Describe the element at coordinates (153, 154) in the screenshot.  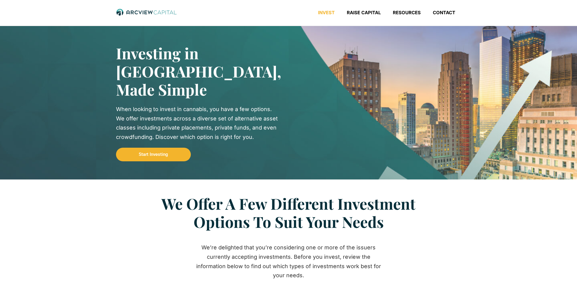
I see `span: Start Investing` at that location.